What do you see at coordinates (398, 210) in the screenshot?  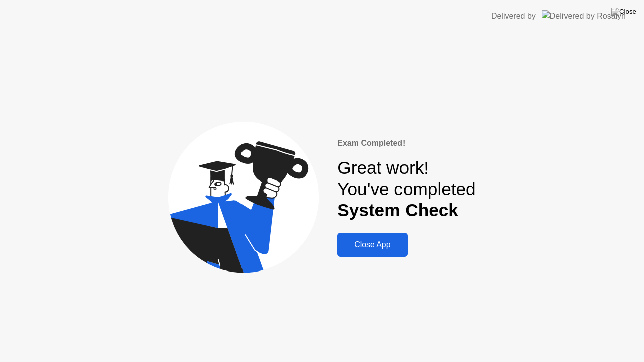 I see `b: System Check` at bounding box center [398, 210].